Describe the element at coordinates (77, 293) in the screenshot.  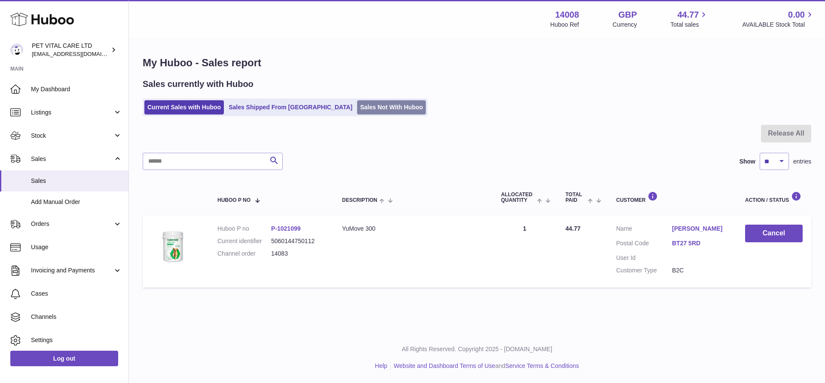
I see `span: Cases` at that location.